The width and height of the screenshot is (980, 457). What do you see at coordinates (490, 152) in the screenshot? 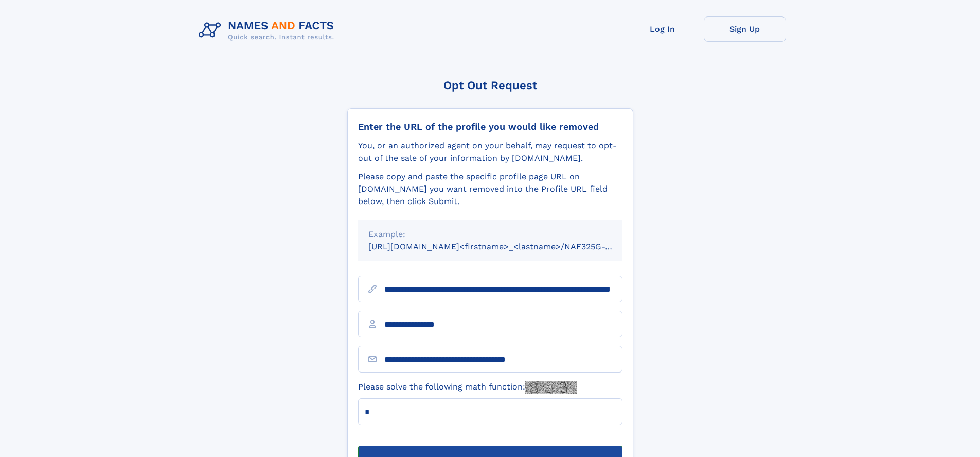
I see `div: You, or an authorized agent on your behalf, may request to opt-out of the sale of your informatio...` at bounding box center [490, 152].